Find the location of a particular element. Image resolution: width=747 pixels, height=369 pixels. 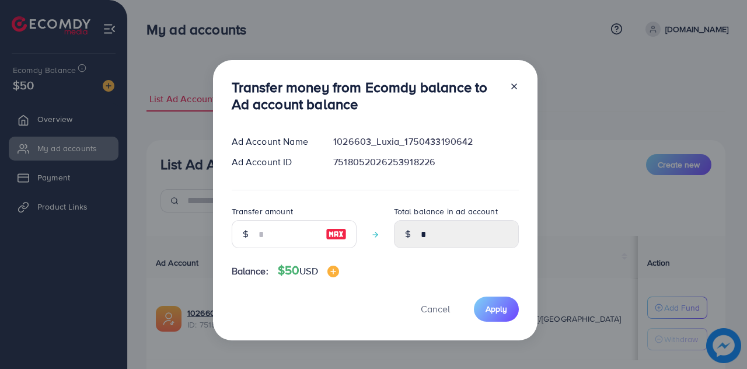

div: Ad Account Name is located at coordinates (273, 141).